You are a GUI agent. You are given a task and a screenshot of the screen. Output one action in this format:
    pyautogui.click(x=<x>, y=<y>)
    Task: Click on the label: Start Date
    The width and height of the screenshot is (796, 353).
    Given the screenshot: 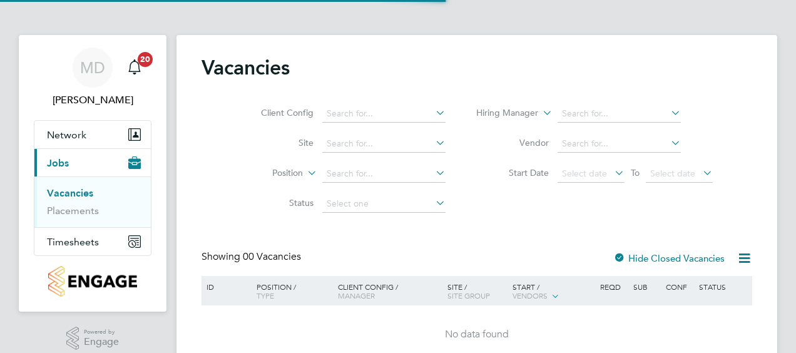 What is the action you would take?
    pyautogui.click(x=513, y=173)
    